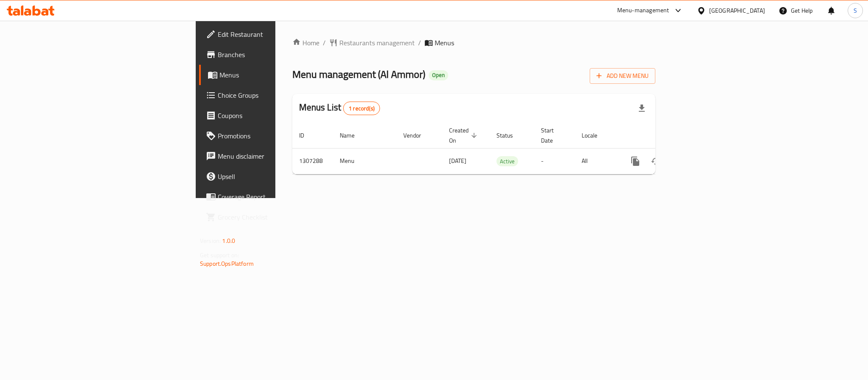  I want to click on td: Menu, so click(365, 161).